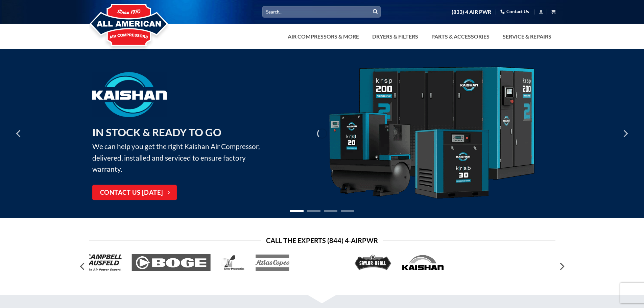  I want to click on a: Dryers & Filters, so click(395, 36).